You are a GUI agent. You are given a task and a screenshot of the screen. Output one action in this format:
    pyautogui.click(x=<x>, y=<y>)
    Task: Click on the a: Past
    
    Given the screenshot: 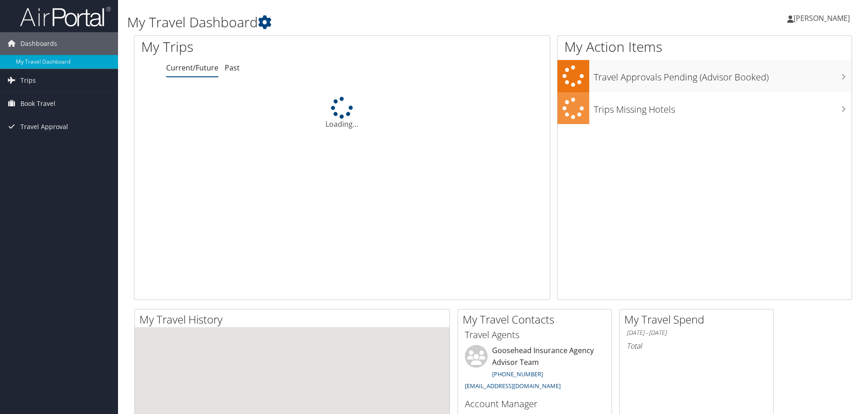 What is the action you would take?
    pyautogui.click(x=232, y=68)
    